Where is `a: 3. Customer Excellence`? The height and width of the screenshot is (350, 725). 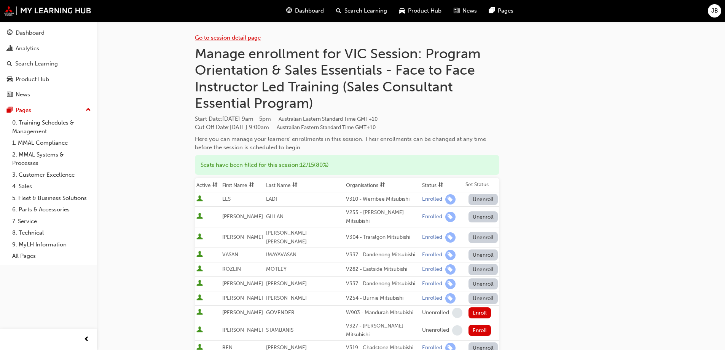
a: 3. Customer Excellence is located at coordinates (51, 175).